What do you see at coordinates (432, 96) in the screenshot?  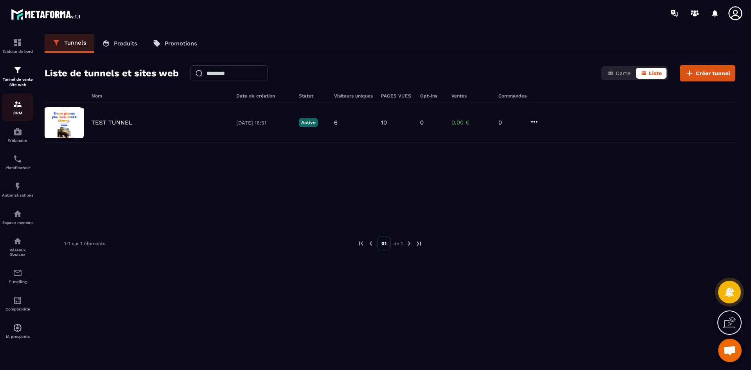 I see `h6: Opt-ins` at bounding box center [432, 96].